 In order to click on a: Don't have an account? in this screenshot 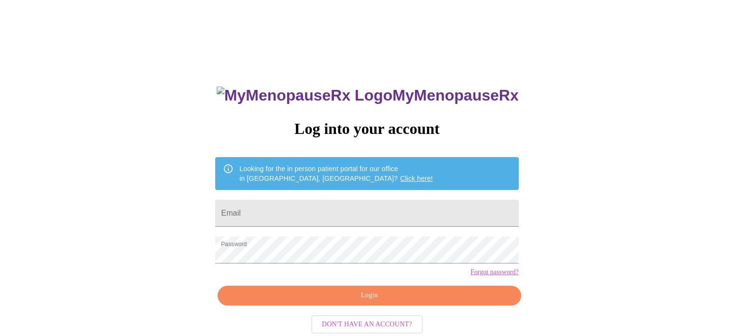, I will do `click(367, 323)`.